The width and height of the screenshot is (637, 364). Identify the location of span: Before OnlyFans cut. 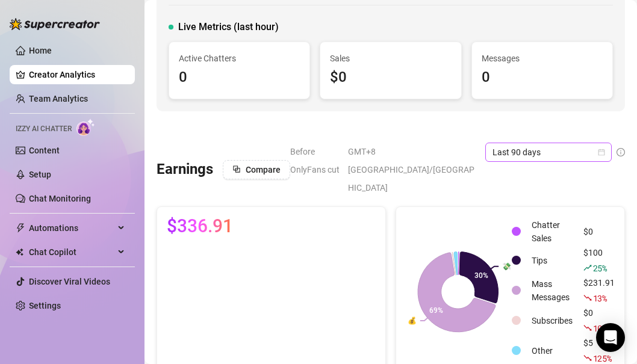
(315, 160).